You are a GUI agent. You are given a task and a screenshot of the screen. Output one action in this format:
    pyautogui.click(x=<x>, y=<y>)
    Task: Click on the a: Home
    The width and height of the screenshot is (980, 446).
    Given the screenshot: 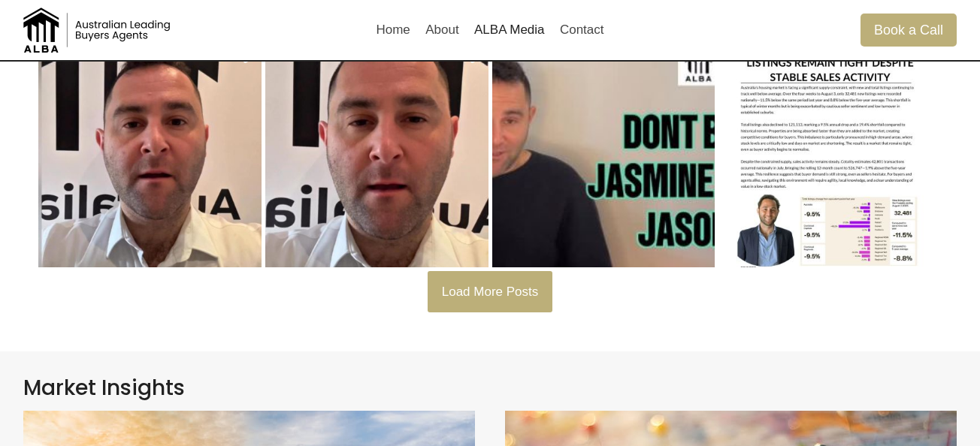 What is the action you would take?
    pyautogui.click(x=393, y=30)
    